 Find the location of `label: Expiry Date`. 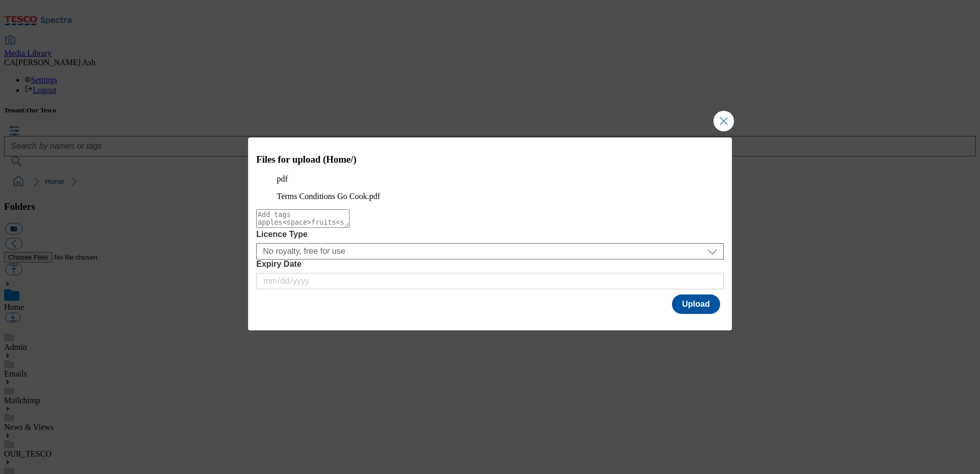

label: Expiry Date is located at coordinates (490, 264).